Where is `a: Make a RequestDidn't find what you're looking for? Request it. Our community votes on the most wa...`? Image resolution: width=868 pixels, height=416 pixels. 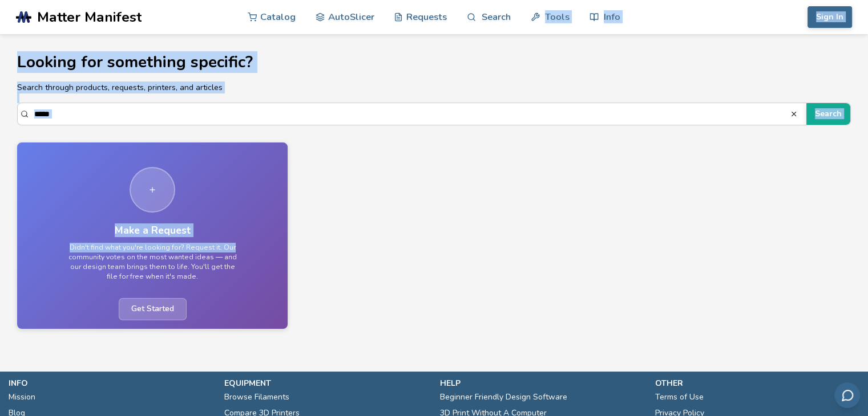 a: Make a RequestDidn't find what you're looking for? Request it. Our community votes on the most wa... is located at coordinates (152, 236).